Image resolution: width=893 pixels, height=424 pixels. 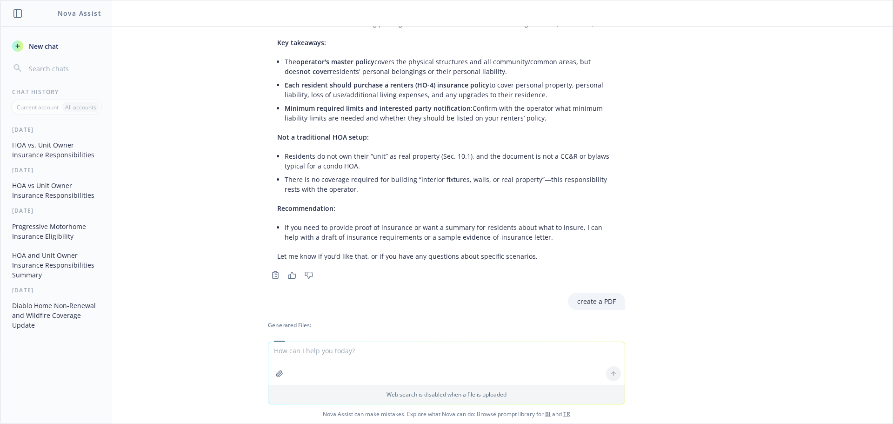 I want to click on li: The covers the physical structures and all community/common areas, but does residents' personal b..., so click(x=450, y=67).